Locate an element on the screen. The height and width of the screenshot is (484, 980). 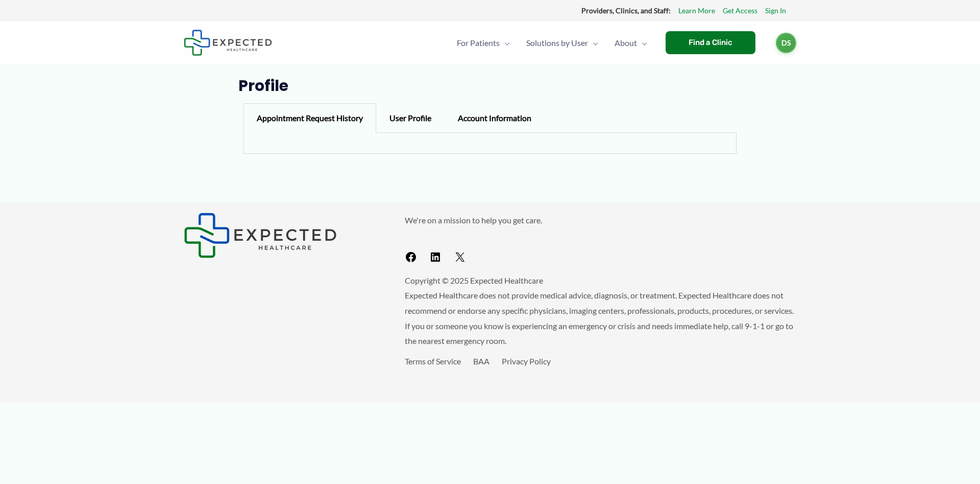
a: For PatientsMenu Toggle is located at coordinates (484, 43).